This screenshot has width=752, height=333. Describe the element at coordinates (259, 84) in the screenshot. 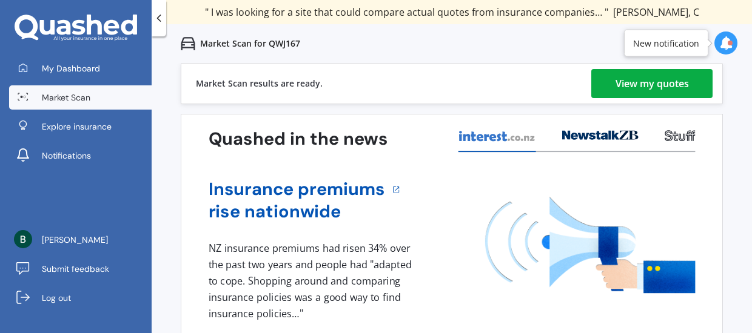

I see `div: Market Scan results are ready.` at that location.